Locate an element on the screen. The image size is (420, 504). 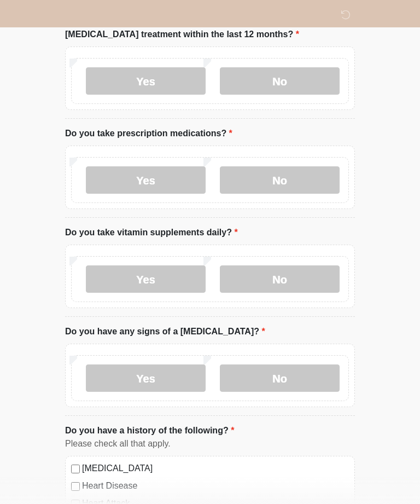
img: Sm Skin La Laser Logo is located at coordinates (61, 15).